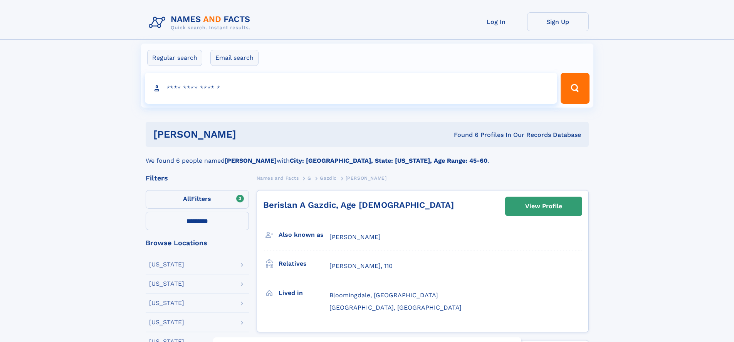 Image resolution: width=734 pixels, height=342 pixels. What do you see at coordinates (201, 23) in the screenshot?
I see `img: Logo Names and Facts` at bounding box center [201, 23].